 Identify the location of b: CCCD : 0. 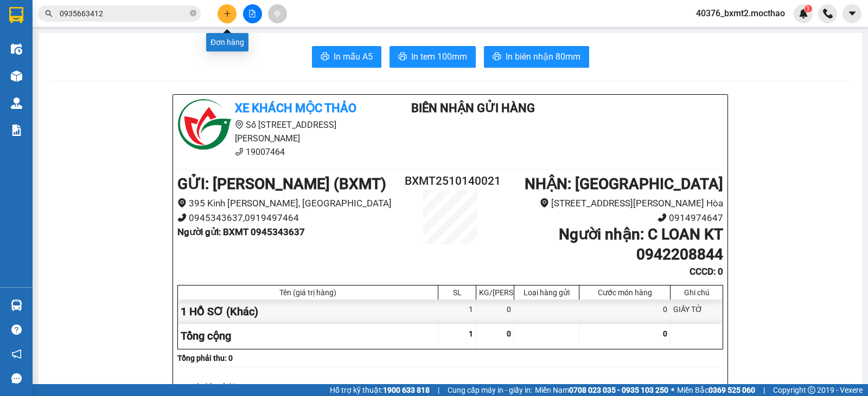
(706, 271).